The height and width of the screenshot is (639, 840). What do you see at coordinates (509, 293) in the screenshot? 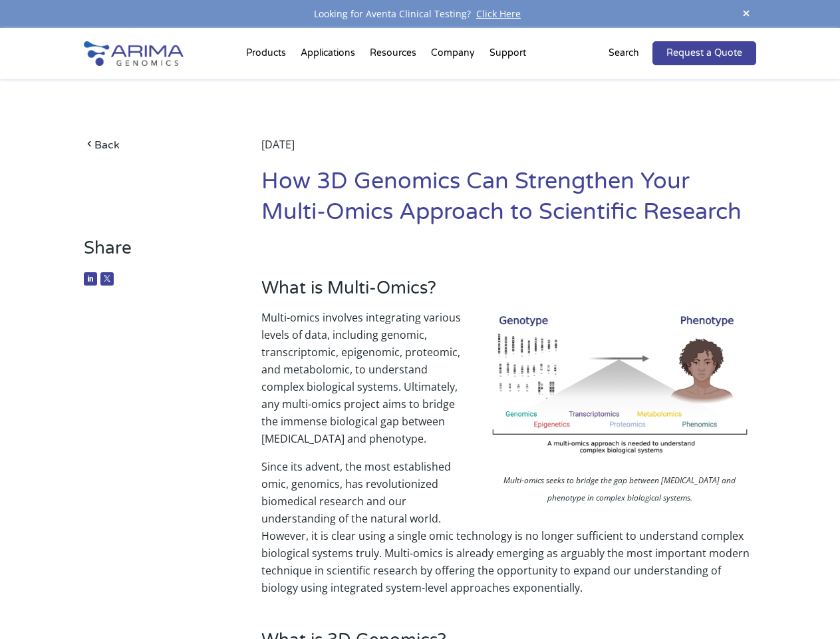
I see `h3: What is Multi-Omics?` at bounding box center [509, 293].